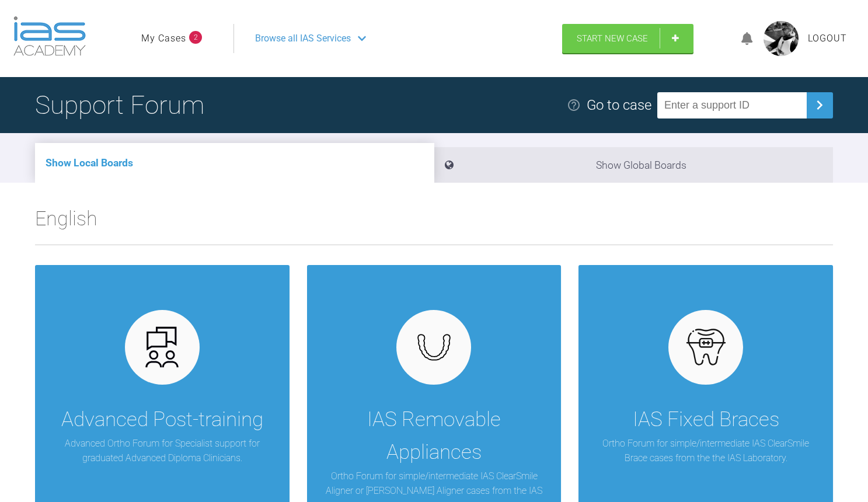 The width and height of the screenshot is (868, 502). Describe the element at coordinates (619, 105) in the screenshot. I see `div: Go to case` at that location.